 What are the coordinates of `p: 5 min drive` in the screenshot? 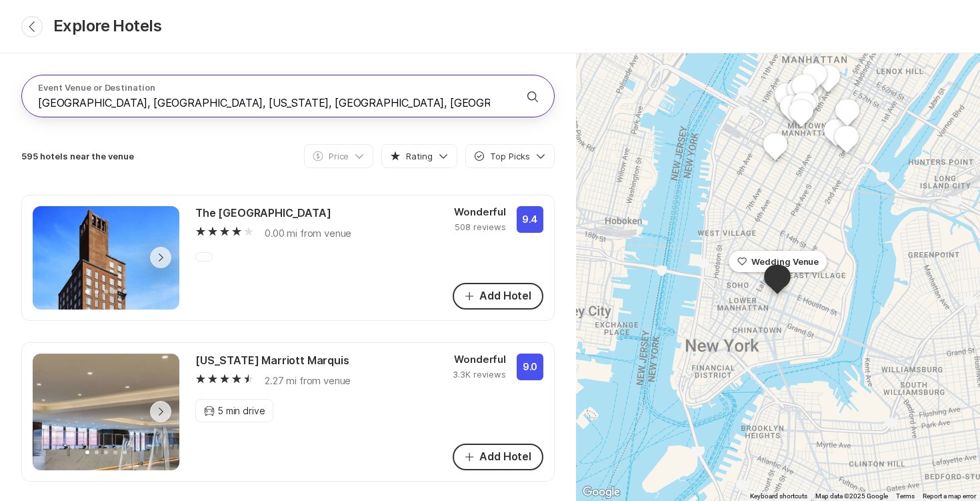 It's located at (241, 410).